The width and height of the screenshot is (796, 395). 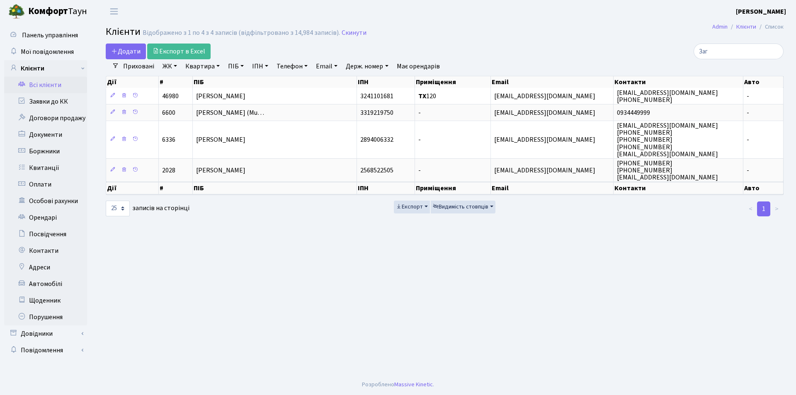 I want to click on button: Експорт, so click(x=412, y=207).